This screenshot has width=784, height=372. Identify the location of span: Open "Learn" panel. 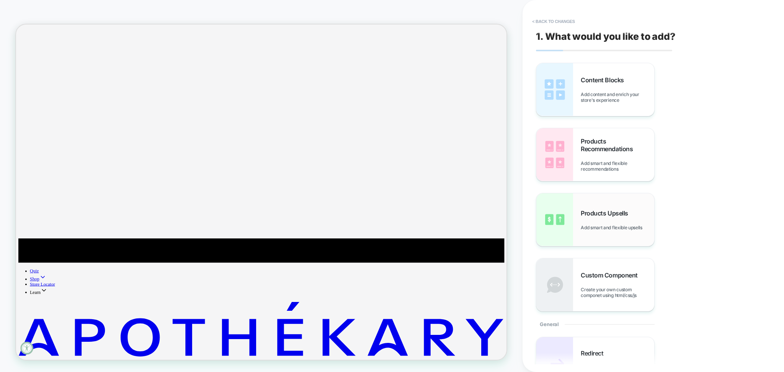
(30, 357).